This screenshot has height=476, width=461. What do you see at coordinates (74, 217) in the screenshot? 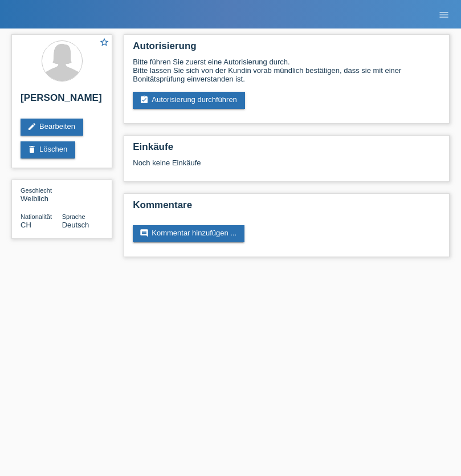
I see `span: Sprache` at bounding box center [74, 217].